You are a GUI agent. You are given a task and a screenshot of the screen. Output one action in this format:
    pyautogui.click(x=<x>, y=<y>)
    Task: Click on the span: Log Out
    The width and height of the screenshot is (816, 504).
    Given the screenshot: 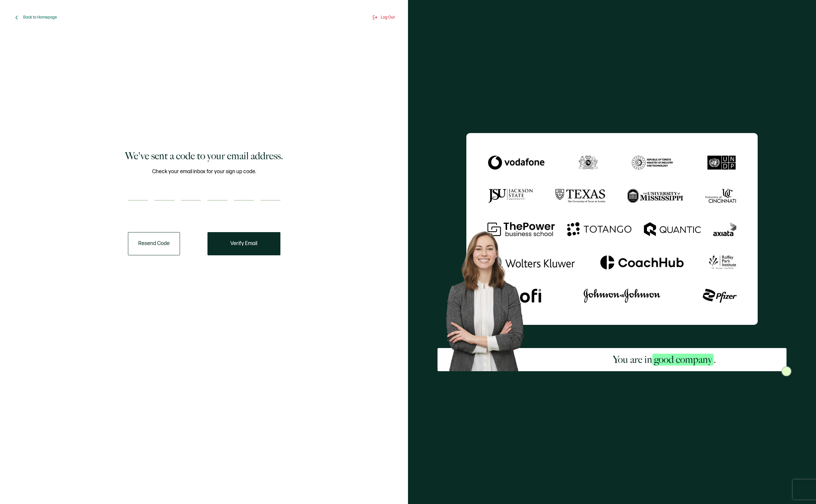 What is the action you would take?
    pyautogui.click(x=388, y=17)
    